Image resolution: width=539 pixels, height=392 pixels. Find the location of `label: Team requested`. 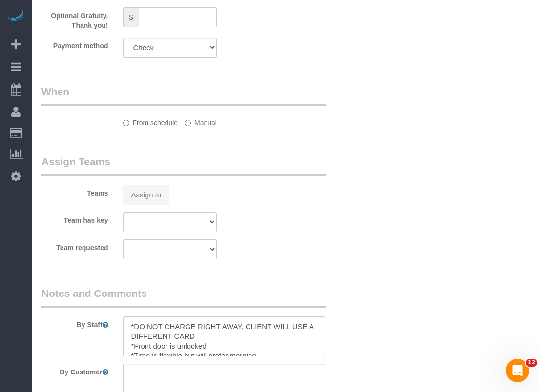

label: Team requested is located at coordinates (75, 246).